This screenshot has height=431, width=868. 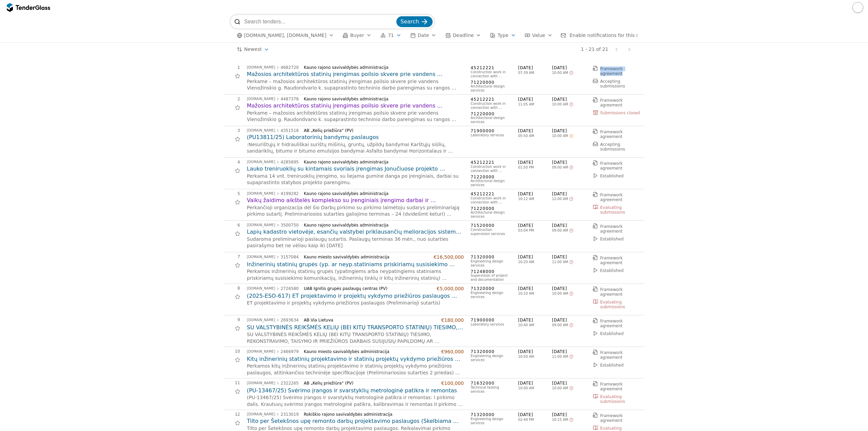 What do you see at coordinates (539, 35) in the screenshot?
I see `span: Value` at bounding box center [539, 35].